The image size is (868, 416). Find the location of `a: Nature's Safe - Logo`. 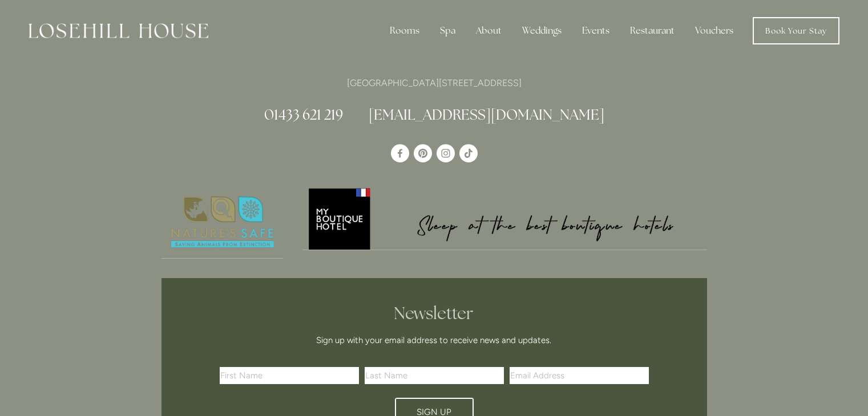

a: Nature's Safe - Logo is located at coordinates (222, 222).